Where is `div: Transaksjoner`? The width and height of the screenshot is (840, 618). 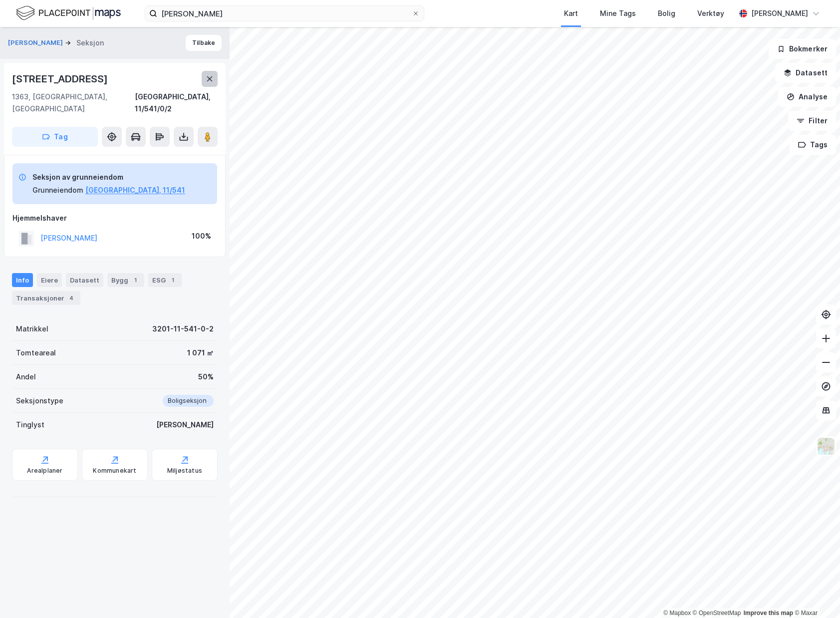
div: Transaksjoner is located at coordinates (46, 298).